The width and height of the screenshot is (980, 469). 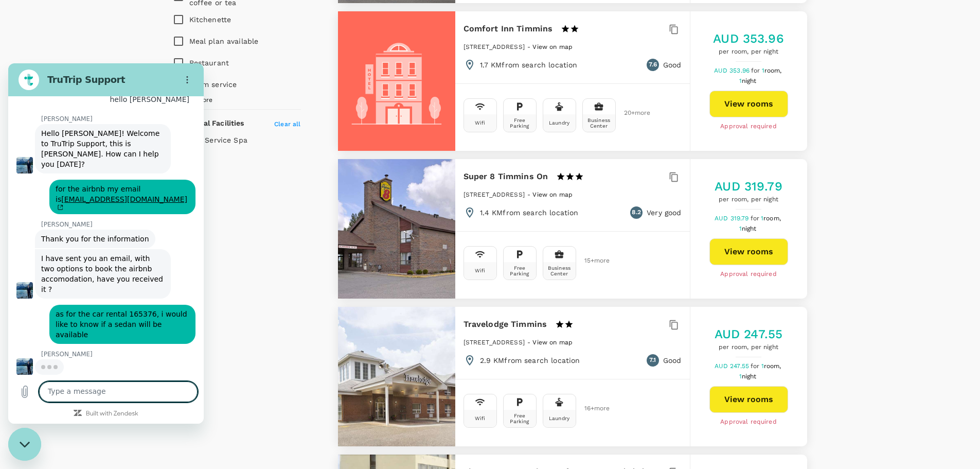 What do you see at coordinates (653, 65) in the screenshot?
I see `span: 7.6` at bounding box center [653, 65].